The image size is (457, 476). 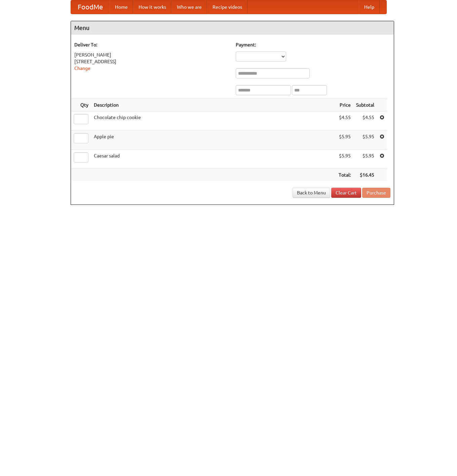 What do you see at coordinates (81, 105) in the screenshot?
I see `th: Qty` at bounding box center [81, 105].